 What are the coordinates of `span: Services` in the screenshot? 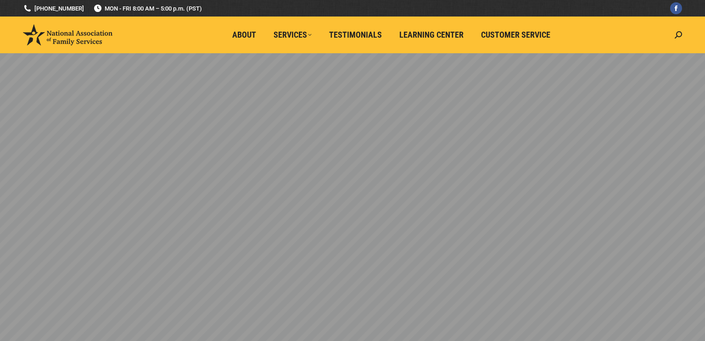 It's located at (292, 35).